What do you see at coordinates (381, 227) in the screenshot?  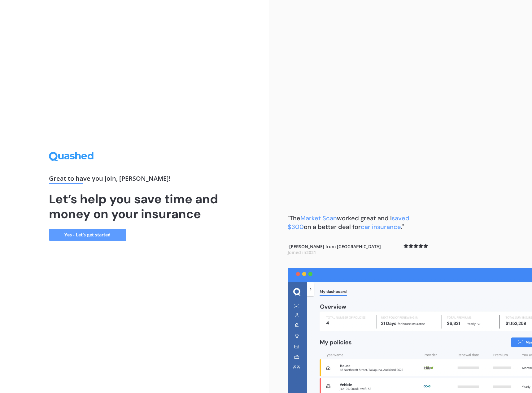 I see `span: car insurance` at bounding box center [381, 227].